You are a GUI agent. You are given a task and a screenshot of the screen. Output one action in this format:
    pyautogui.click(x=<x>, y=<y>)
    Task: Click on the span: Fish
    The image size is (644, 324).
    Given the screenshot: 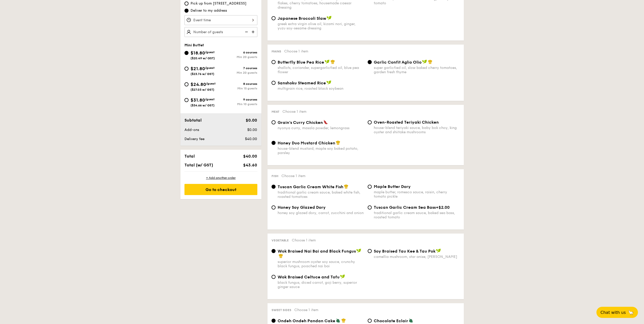 What is the action you would take?
    pyautogui.click(x=275, y=176)
    